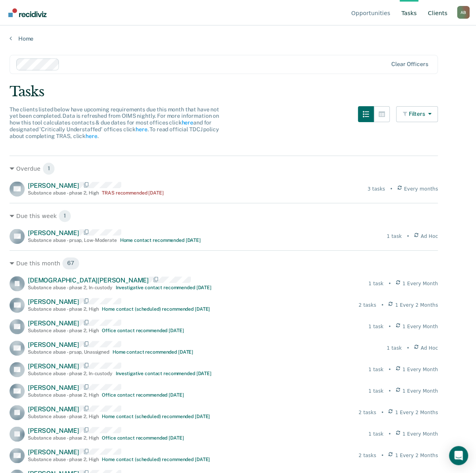 This screenshot has height=473, width=476. I want to click on div: 3 tasks, so click(376, 189).